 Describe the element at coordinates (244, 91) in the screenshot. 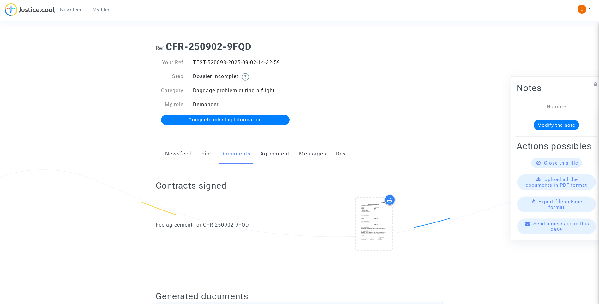

I see `div: Baggage problem during a flight` at that location.